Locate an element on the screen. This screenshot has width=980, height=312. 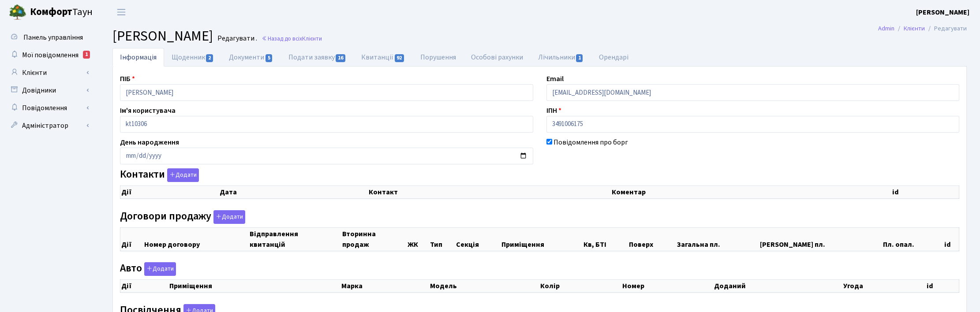
th: Дата is located at coordinates (293, 192).